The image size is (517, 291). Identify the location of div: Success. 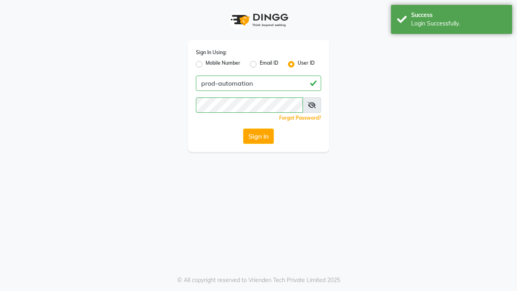
(458, 15).